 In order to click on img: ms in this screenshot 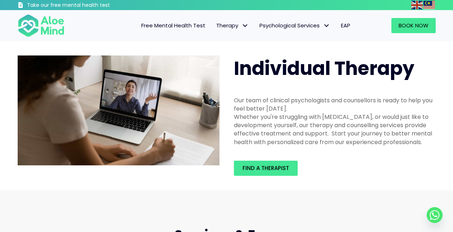, I will do `click(429, 5)`.